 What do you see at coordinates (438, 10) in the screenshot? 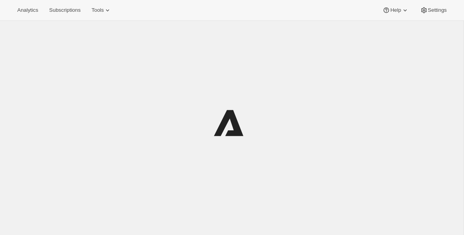
I see `span: Settings` at bounding box center [438, 10].